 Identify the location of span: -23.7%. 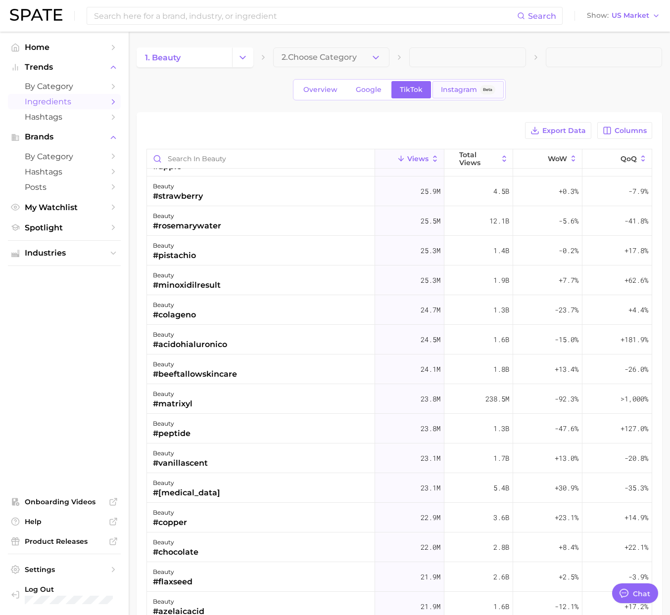
(566, 310).